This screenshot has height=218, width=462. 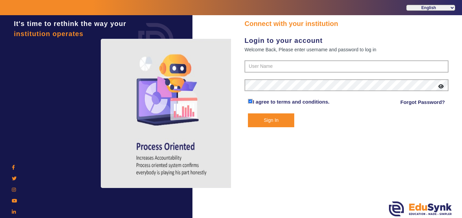 I want to click on a: I agree to terms and conditions., so click(x=291, y=102).